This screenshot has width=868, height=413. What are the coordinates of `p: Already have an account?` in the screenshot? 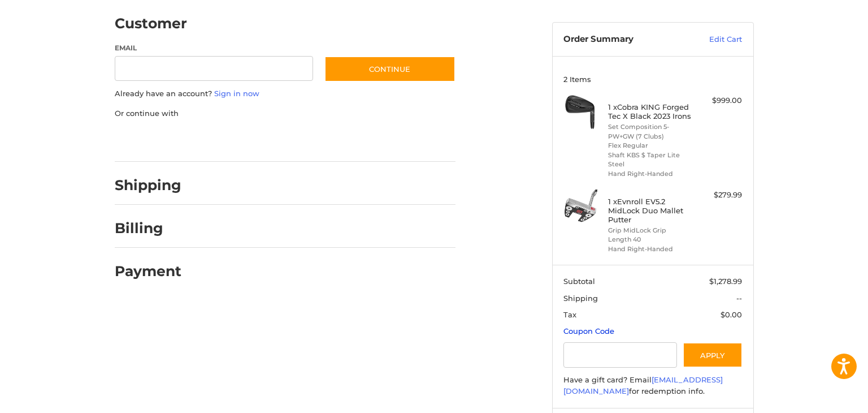 It's located at (285, 94).